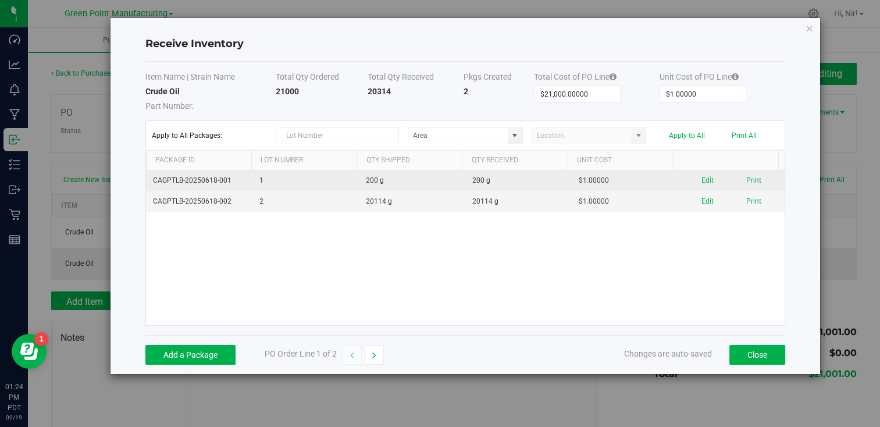 This screenshot has width=880, height=427. What do you see at coordinates (198, 161) in the screenshot?
I see `th: Package Id` at bounding box center [198, 161].